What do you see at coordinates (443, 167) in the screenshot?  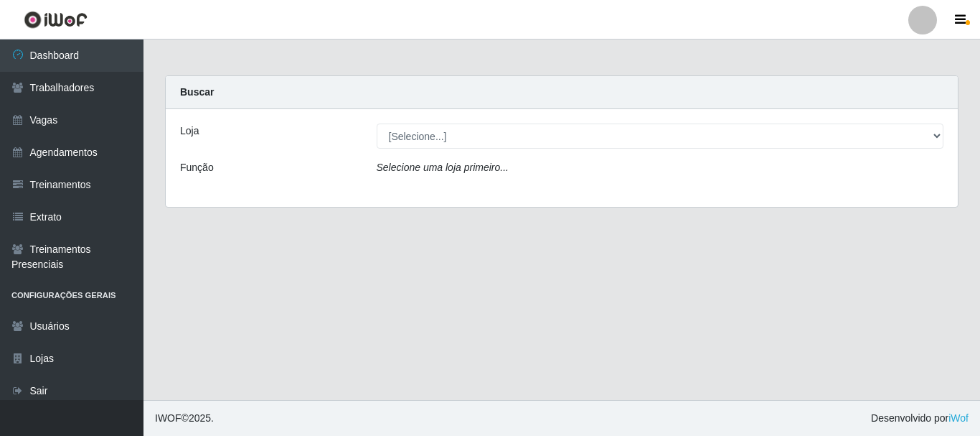 I see `i: Selecione uma loja primeiro...` at bounding box center [443, 167].